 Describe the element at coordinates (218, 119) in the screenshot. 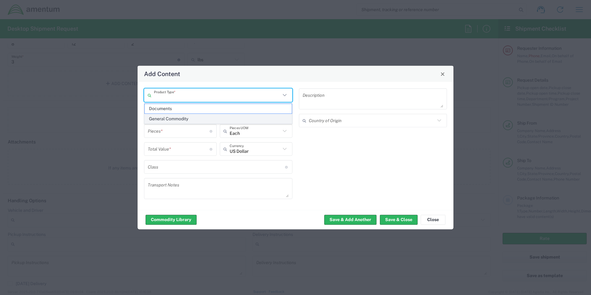

I see `span: General Commodity` at that location.